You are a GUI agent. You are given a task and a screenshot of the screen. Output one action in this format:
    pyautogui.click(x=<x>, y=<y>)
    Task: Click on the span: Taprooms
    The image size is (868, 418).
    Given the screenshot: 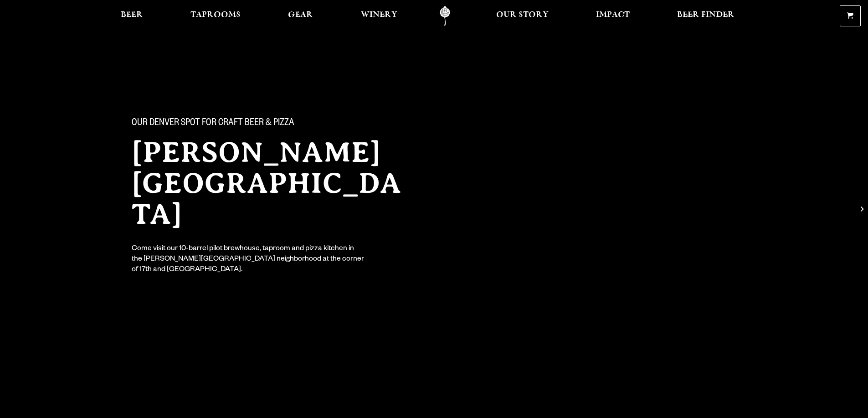 What is the action you would take?
    pyautogui.click(x=216, y=15)
    